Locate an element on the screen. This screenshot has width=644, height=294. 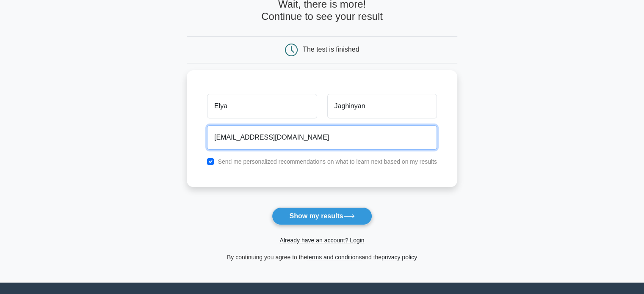
div: The test is finished is located at coordinates (331, 49).